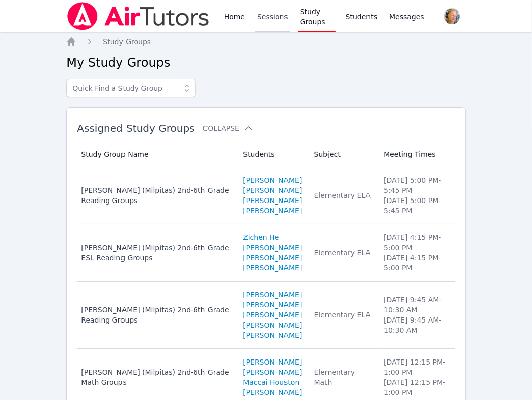  What do you see at coordinates (261, 237) in the screenshot?
I see `a: Zichen He` at bounding box center [261, 237].